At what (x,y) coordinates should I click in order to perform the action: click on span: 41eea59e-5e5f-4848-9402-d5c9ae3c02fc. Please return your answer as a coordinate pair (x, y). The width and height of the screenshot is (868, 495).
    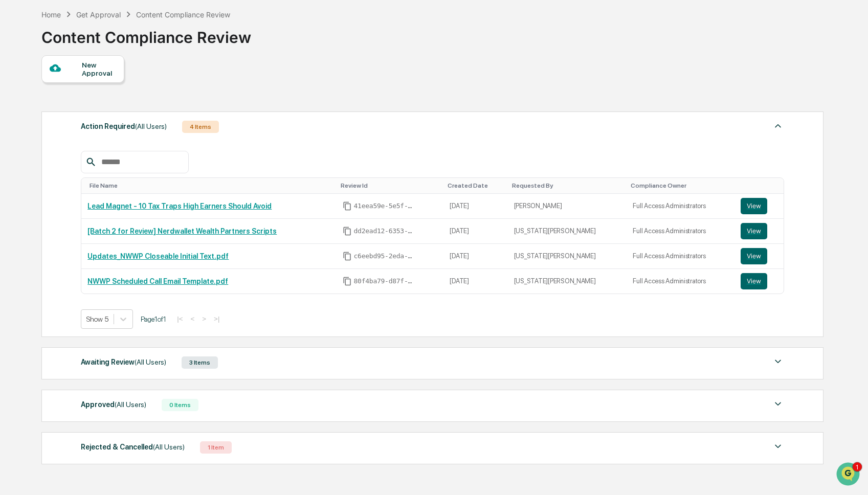
    Looking at the image, I should click on (385, 206).